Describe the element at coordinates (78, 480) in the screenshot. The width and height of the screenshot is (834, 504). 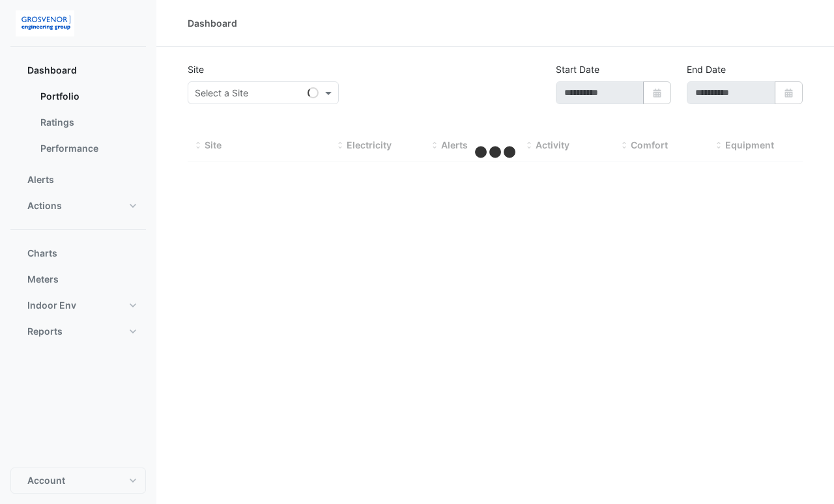
I see `button: Account` at that location.